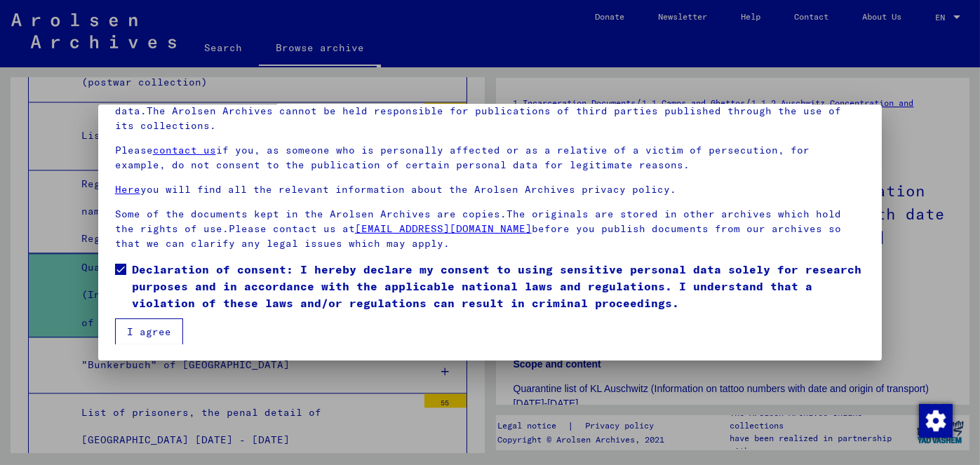  Describe the element at coordinates (148, 332) in the screenshot. I see `button: I agree` at that location.